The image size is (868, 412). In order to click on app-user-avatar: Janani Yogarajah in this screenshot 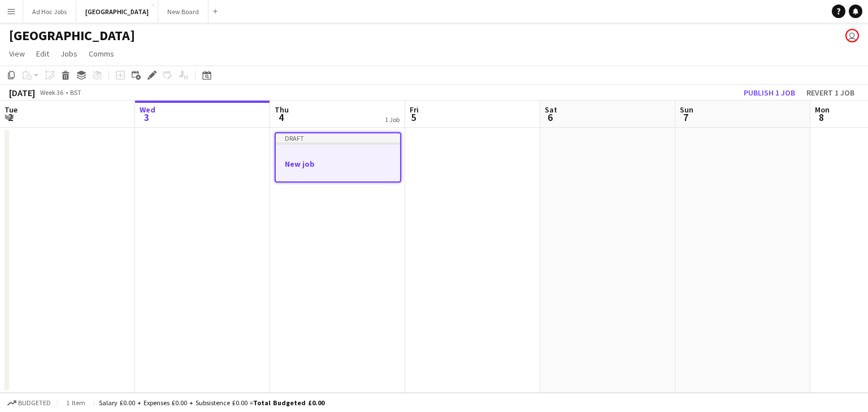, I will do `click(852, 36)`.